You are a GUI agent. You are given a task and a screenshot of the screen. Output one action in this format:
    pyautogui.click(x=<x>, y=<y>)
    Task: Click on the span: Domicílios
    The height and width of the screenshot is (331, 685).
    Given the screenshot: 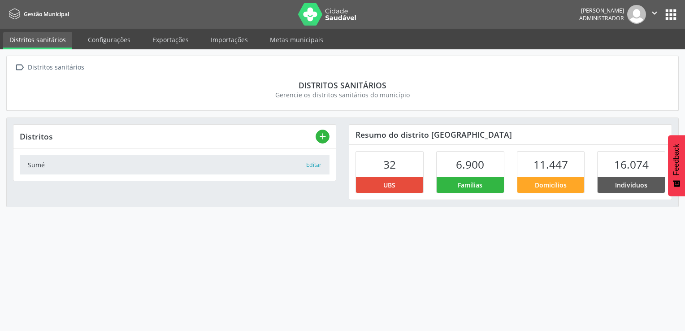 What is the action you would take?
    pyautogui.click(x=551, y=185)
    